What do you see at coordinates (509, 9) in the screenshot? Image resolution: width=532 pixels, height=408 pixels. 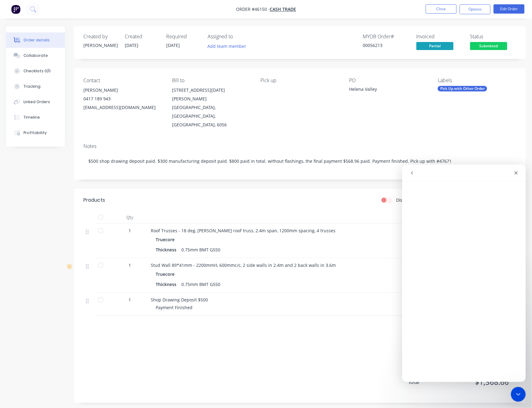 I see `button: Edit Order` at bounding box center [509, 9].